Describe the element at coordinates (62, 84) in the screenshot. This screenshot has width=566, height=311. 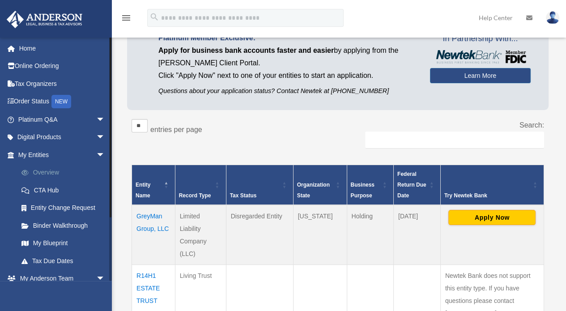
I see `a: Tax Organizers` at that location.